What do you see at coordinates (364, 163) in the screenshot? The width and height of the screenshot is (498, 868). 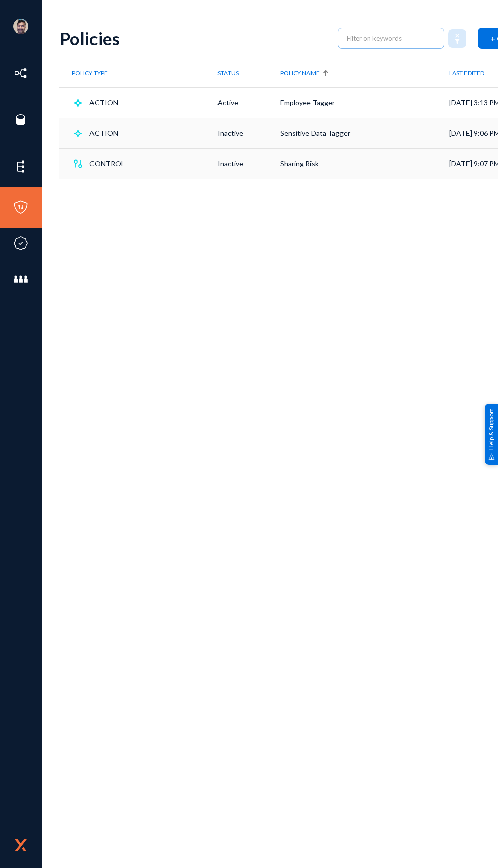 I see `td: Sharing Risk` at bounding box center [364, 163].